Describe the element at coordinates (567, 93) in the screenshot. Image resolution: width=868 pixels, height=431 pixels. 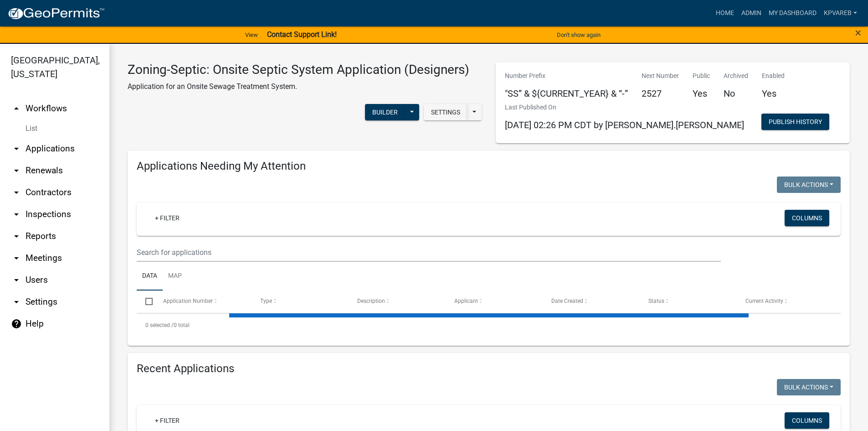
I see `h5: "SS” & ${CURRENT_YEAR} & “-”` at that location.